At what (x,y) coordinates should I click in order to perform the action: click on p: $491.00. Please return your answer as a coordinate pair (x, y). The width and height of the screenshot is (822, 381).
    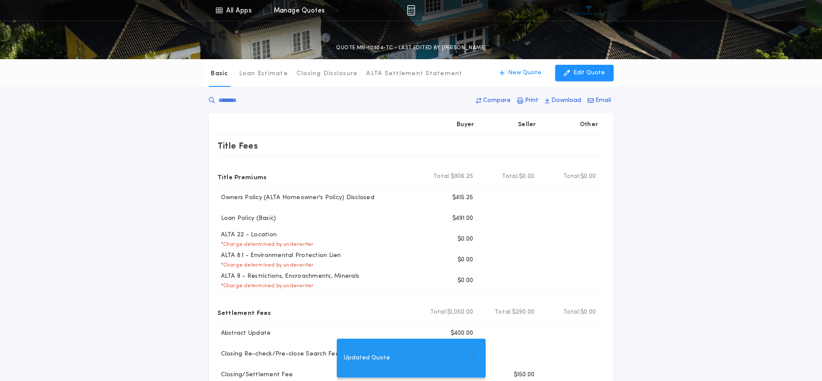
    Looking at the image, I should click on (462, 219).